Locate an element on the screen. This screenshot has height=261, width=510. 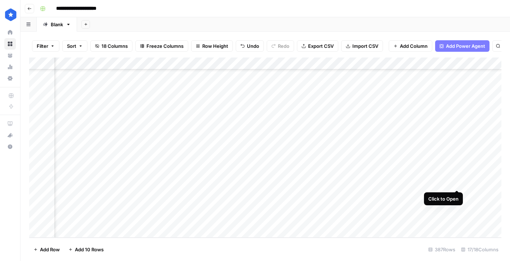
div: Click to Open is located at coordinates (443, 199).